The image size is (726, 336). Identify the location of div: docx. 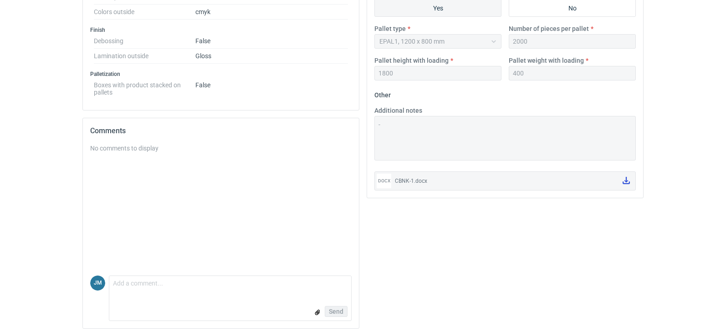
(384, 181).